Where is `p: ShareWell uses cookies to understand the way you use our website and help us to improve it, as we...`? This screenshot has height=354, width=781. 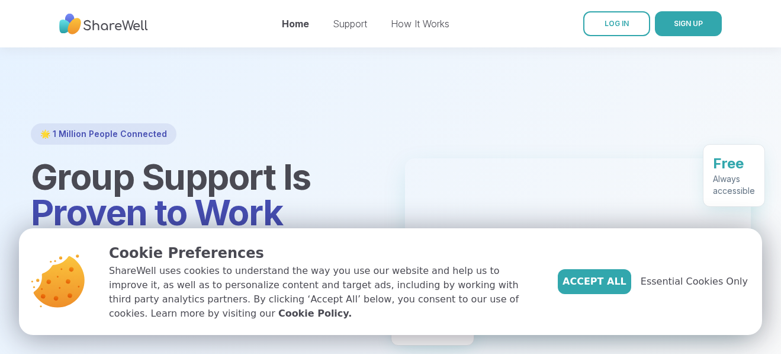
p: ShareWell uses cookies to understand the way you use our website and help us to improve it, as we... is located at coordinates (324, 292).